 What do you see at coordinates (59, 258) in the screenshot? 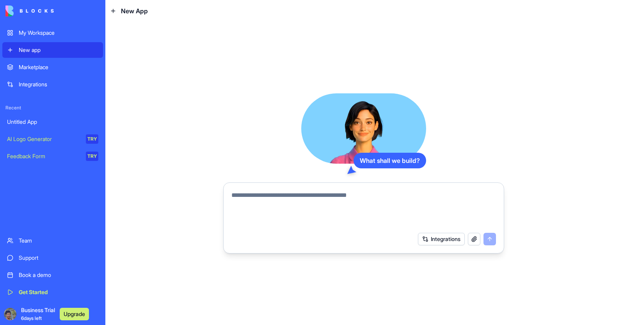
I see `div: Support` at bounding box center [59, 258].